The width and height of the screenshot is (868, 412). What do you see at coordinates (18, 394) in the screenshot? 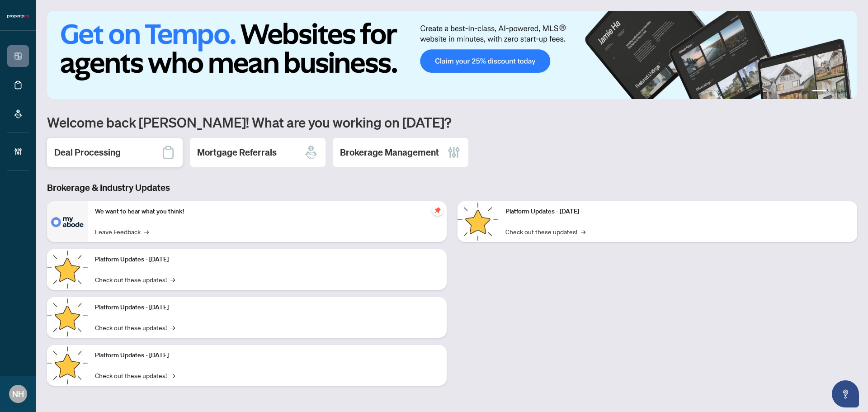
I see `span: NH` at bounding box center [18, 394].